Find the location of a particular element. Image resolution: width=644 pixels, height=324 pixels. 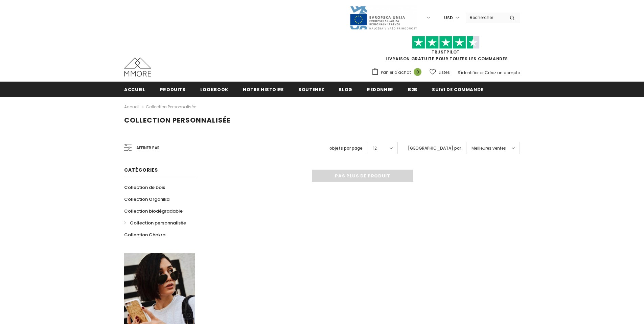

a: Collection Organika is located at coordinates (147, 199).